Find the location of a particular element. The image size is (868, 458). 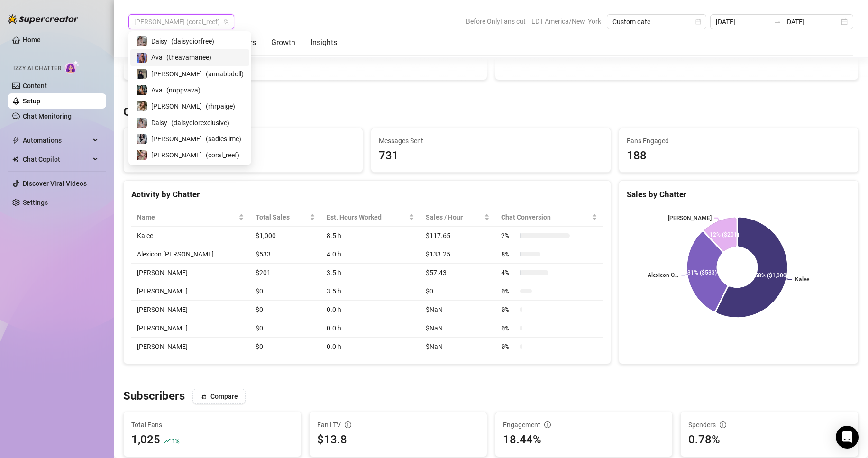

text: Alexicon O... is located at coordinates (663, 275).